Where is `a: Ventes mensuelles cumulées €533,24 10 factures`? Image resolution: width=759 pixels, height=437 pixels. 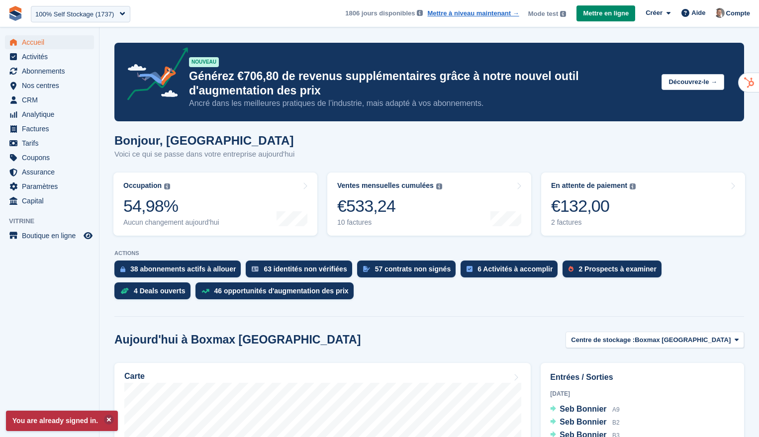
a: Ventes mensuelles cumulées €533,24 10 factures is located at coordinates (429, 204).